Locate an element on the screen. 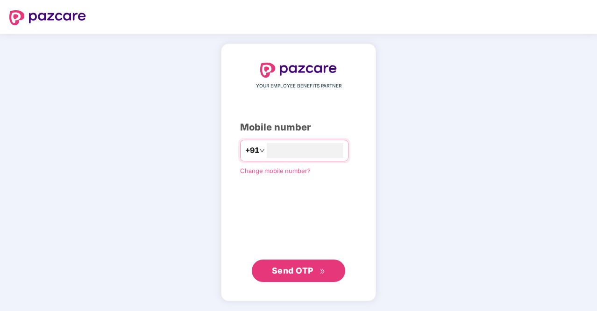 The height and width of the screenshot is (311, 597). span: double-right is located at coordinates (323, 271).